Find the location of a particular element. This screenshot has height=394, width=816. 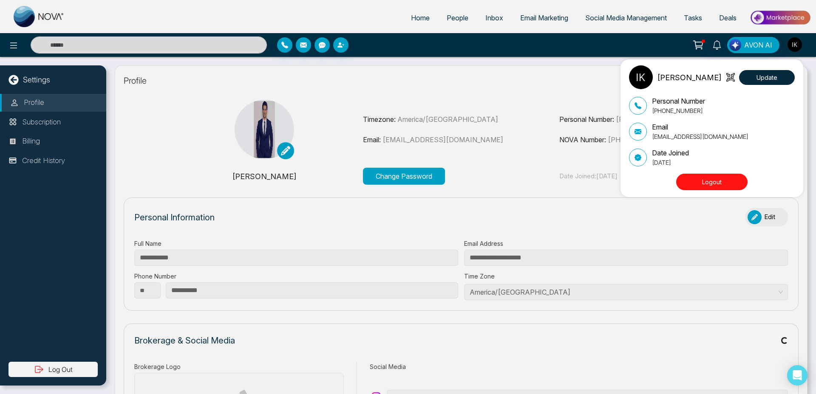

p: Personal Number is located at coordinates (678, 101).